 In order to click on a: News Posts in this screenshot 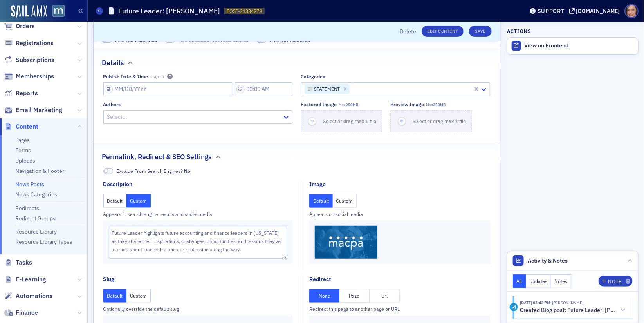, I will do `click(30, 184)`.